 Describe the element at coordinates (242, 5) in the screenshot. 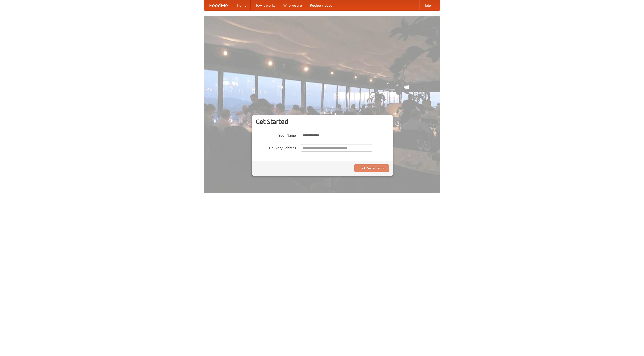

I see `a: Home` at that location.